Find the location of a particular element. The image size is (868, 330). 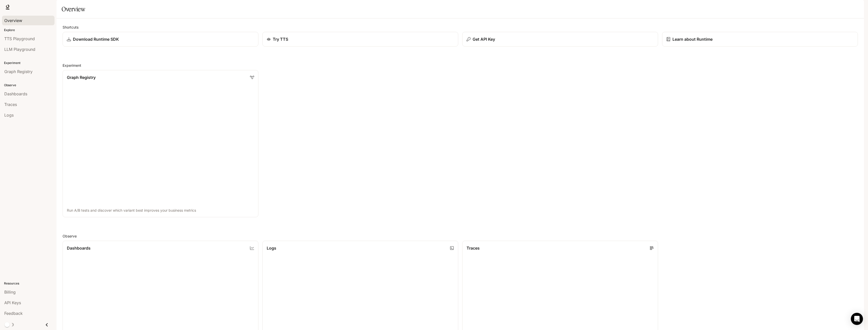

a: Graph RegistryRun A/B tests and discover which variant best improves your business metrics is located at coordinates (161, 144).